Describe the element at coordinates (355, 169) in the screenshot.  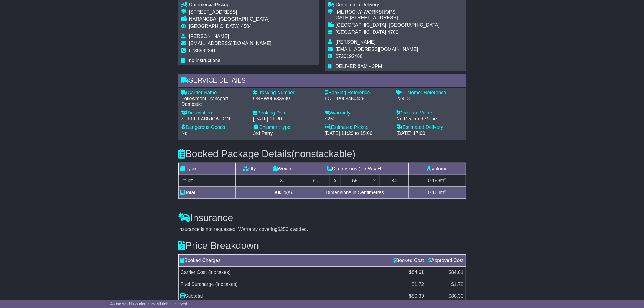
I see `td: Dimensions (L x W x H)` at that location.